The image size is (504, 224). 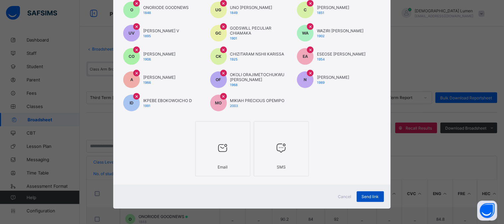 What do you see at coordinates (282, 167) in the screenshot?
I see `div: SMS` at bounding box center [282, 167].